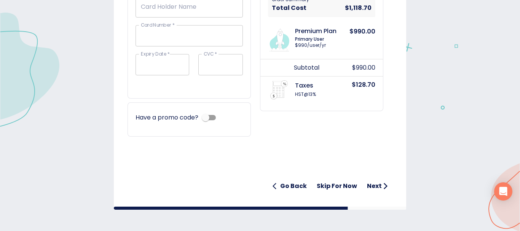  I want to click on h6: Total Cost, so click(289, 8).